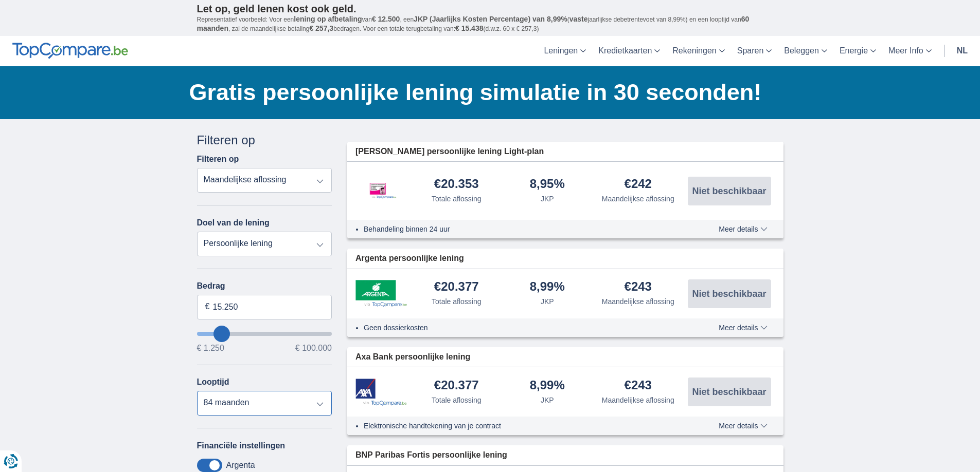  Describe the element at coordinates (412, 357) in the screenshot. I see `span: Axa Bank persoonlijke lening` at that location.